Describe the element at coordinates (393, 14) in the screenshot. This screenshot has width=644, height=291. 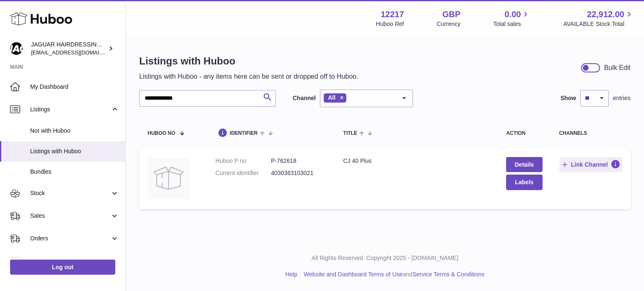
I see `strong: 12217` at that location.